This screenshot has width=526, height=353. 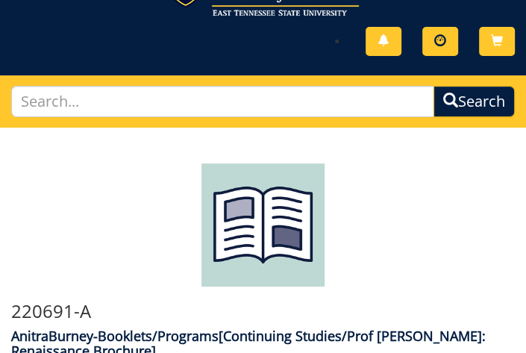 I want to click on button: Search, so click(x=474, y=101).